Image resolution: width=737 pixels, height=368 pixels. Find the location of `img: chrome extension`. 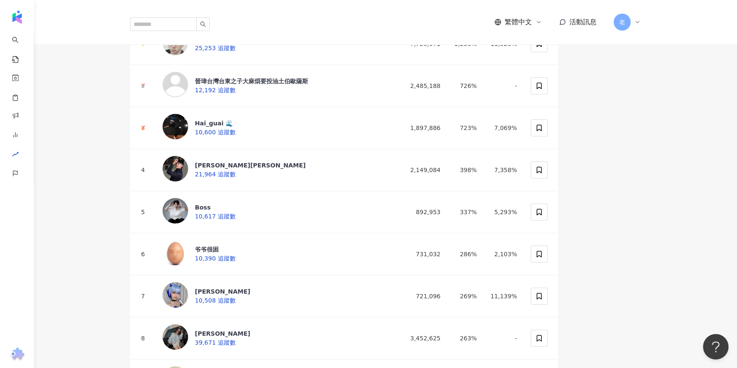

img: chrome extension is located at coordinates (17, 355).